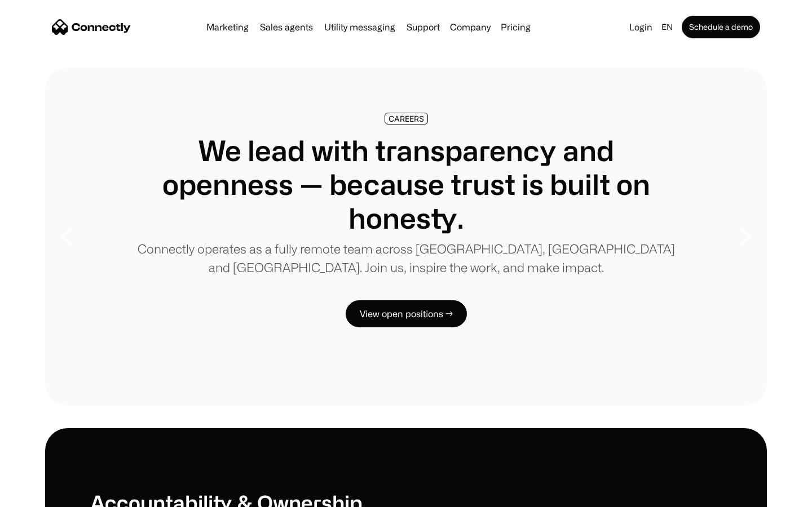 The width and height of the screenshot is (812, 507). What do you see at coordinates (45, 496) in the screenshot?
I see `ul: Language list` at bounding box center [45, 496].